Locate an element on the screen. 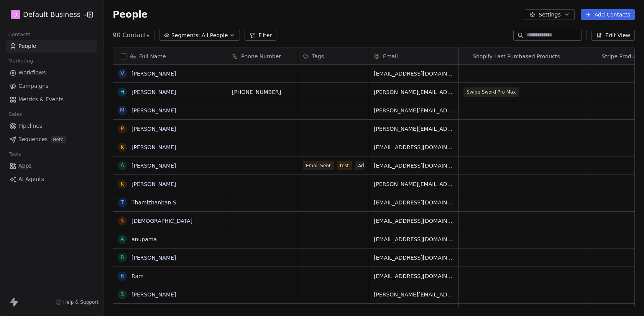  a: People is located at coordinates (51, 46).